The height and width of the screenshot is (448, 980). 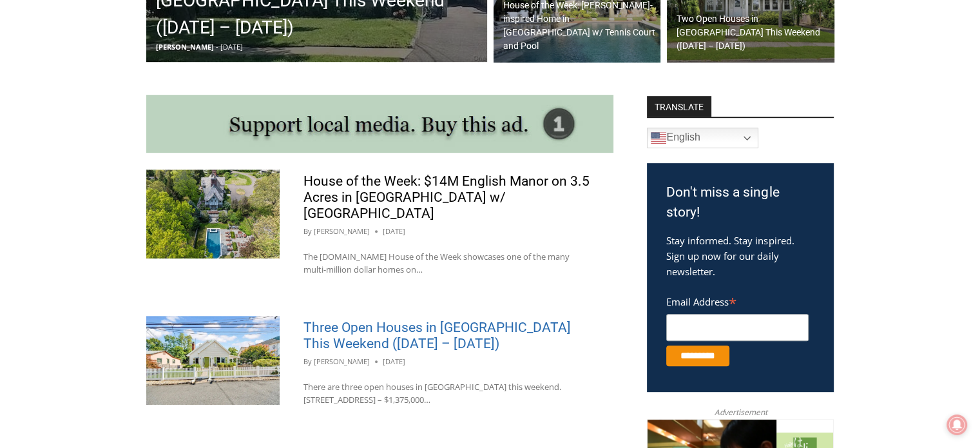 What do you see at coordinates (380, 124) in the screenshot?
I see `a: support local media, buy this ad` at bounding box center [380, 124].